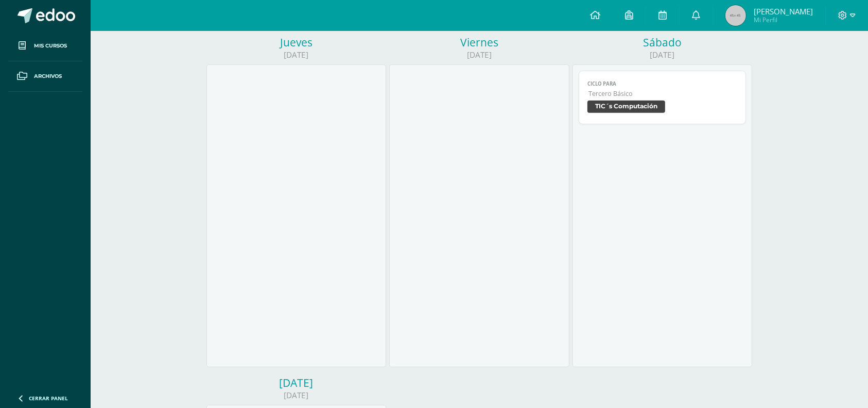 The image size is (868, 408). Describe the element at coordinates (51, 46) in the screenshot. I see `span: Mis cursos` at that location.